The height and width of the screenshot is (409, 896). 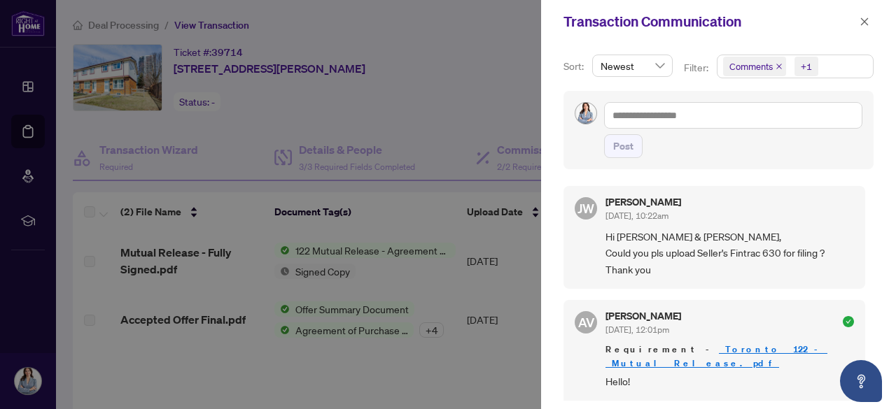 I want to click on img: Profile Icon, so click(x=586, y=113).